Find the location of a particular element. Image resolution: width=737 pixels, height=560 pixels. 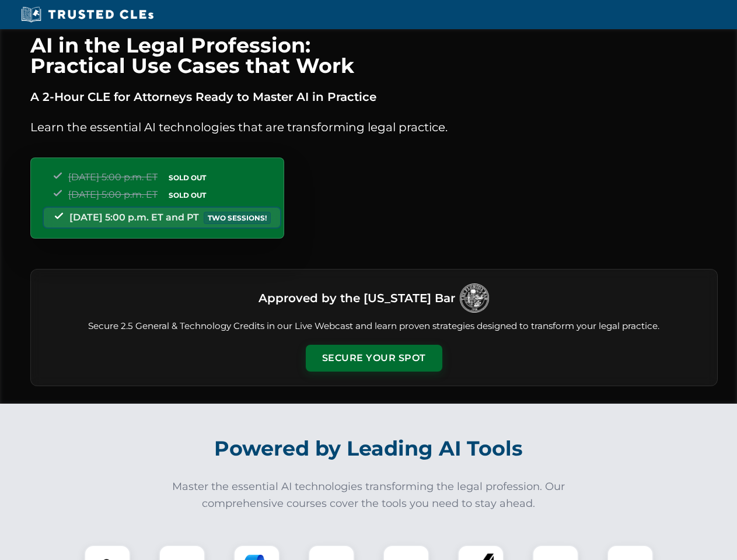

button: Secure Your Spot is located at coordinates (374, 358).